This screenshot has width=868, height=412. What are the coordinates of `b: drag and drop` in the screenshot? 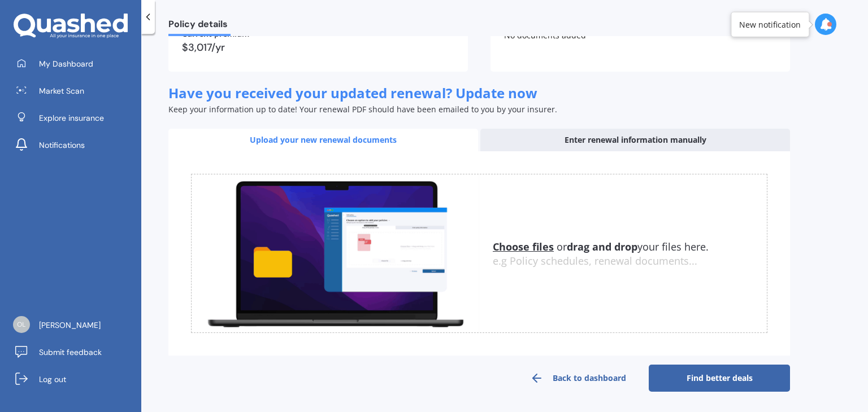 It's located at (602, 247).